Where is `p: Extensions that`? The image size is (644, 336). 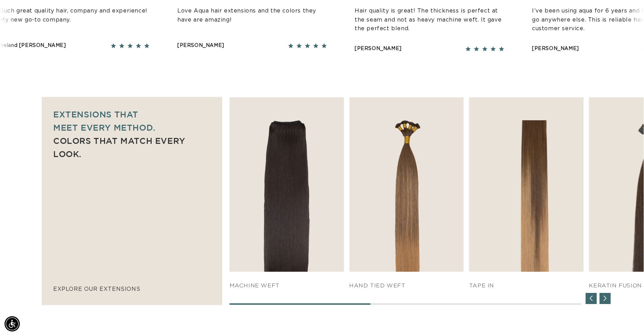
p: Extensions that is located at coordinates (132, 115).